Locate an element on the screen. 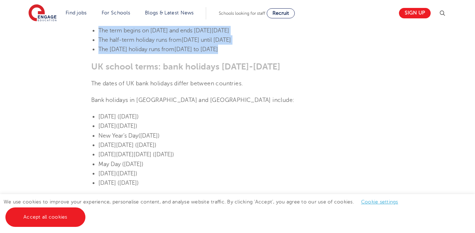 This screenshot has width=475, height=233. a: Cookie settings is located at coordinates (379, 202).